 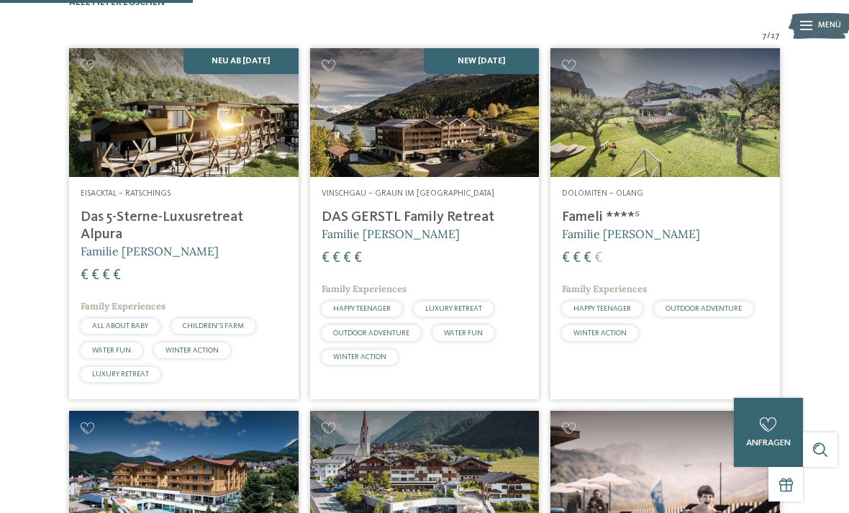 I want to click on span: anfragen, so click(x=768, y=442).